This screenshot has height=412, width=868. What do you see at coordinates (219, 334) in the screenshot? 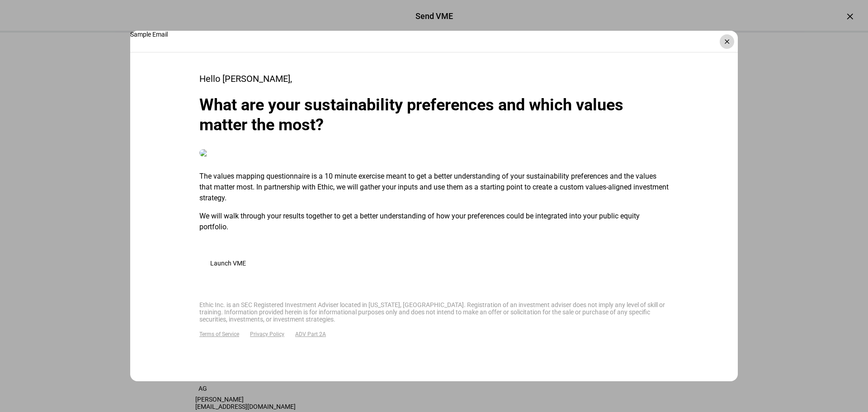
I see `a: Terms of Service` at bounding box center [219, 334].